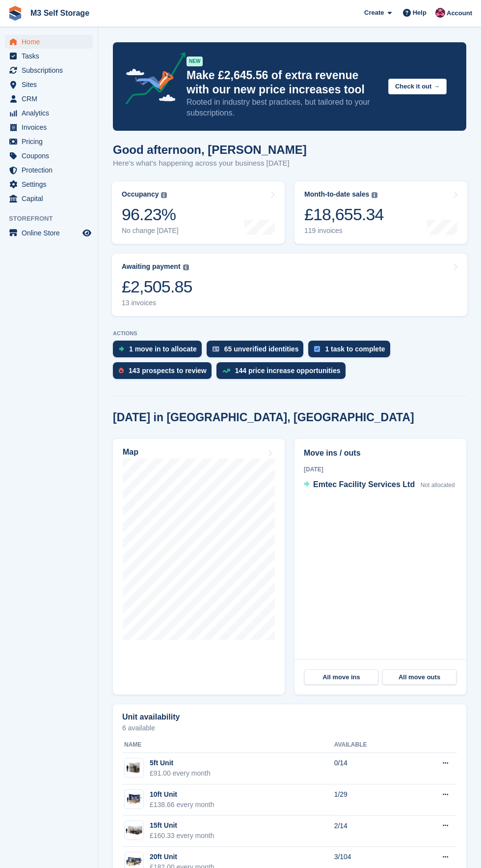 The width and height of the screenshot is (481, 868). I want to click on td: 1/29, so click(372, 800).